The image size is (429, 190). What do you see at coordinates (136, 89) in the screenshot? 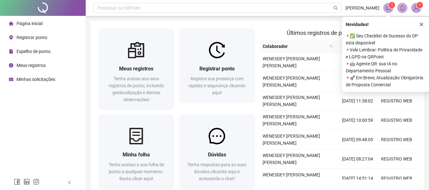
I see `span: Tenha acesso aos seus registros de ponto, incluindo geolocalização e demais observações!` at bounding box center [136, 89].